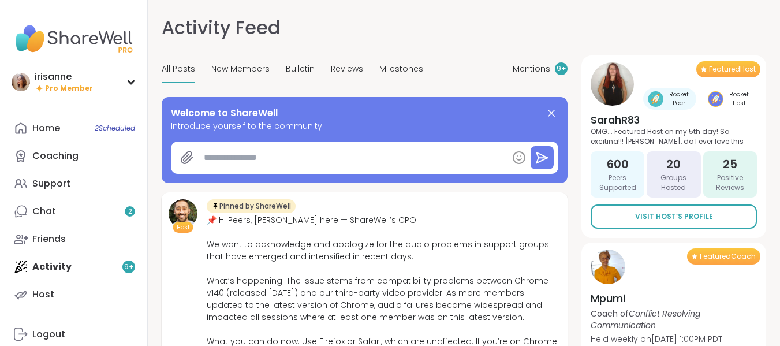 Image resolution: width=780 pixels, height=346 pixels. I want to click on span: Rocket Peer, so click(678, 99).